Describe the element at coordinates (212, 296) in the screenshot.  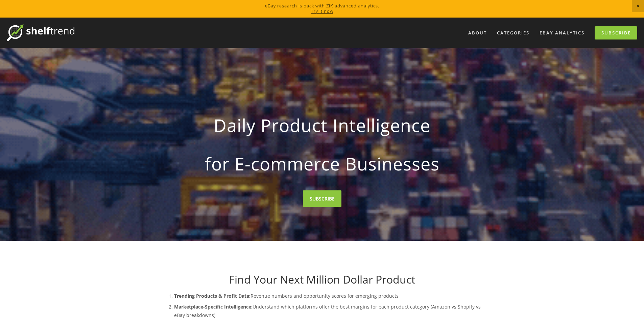
I see `strong: Trending Products & Profit Data:` at that location.